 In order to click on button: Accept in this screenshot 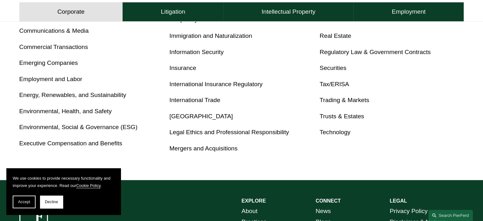, I will do `click(24, 201)`.